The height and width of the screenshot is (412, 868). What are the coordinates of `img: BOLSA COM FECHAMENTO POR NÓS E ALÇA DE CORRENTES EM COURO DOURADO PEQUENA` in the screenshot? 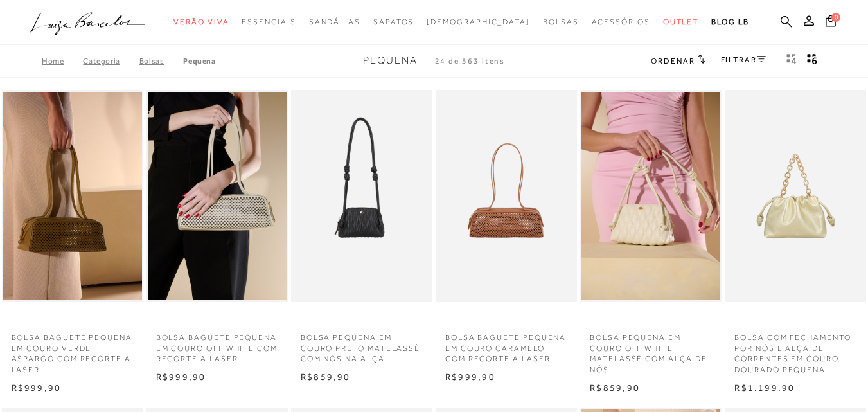 It's located at (795, 196).